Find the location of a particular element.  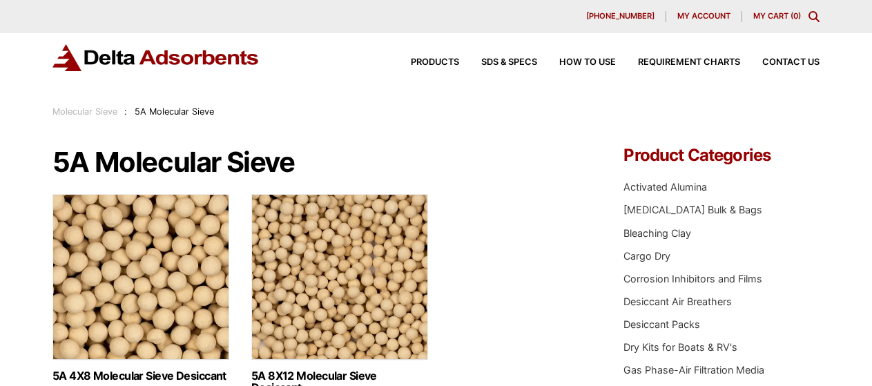

a: Gas Phase-Air Filtration Media is located at coordinates (694, 370).